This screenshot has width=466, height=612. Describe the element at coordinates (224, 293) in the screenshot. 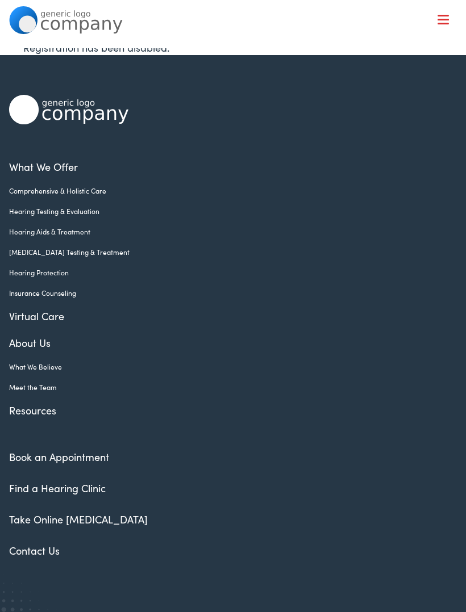

I see `a: Insurance Counseling` at that location.